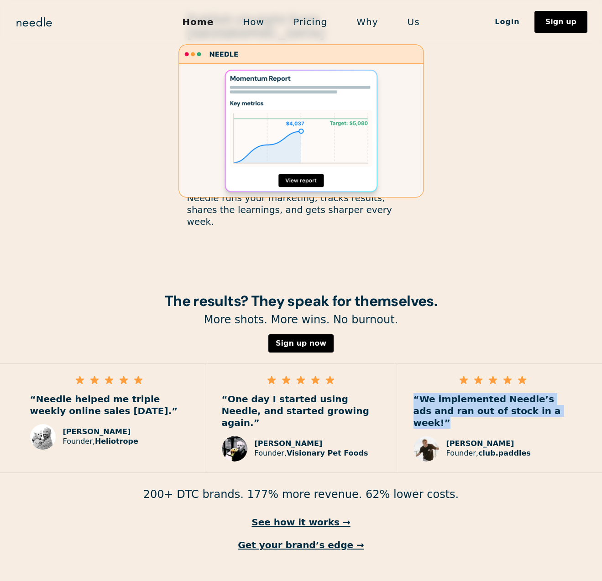 This screenshot has height=581, width=602. Describe the element at coordinates (301, 411) in the screenshot. I see `p: “One day I started using Needle, and started growing again.”` at that location.